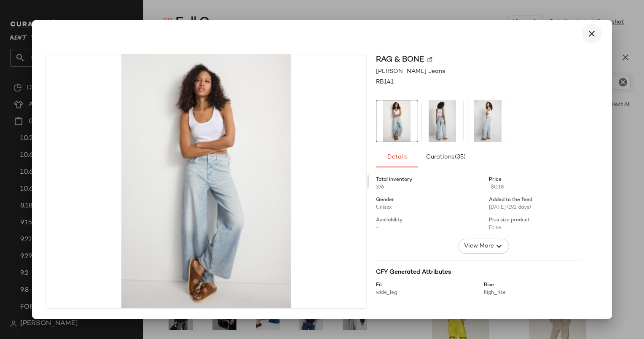 The height and width of the screenshot is (339, 644). Describe the element at coordinates (445, 157) in the screenshot. I see `span: Curations` at that location.